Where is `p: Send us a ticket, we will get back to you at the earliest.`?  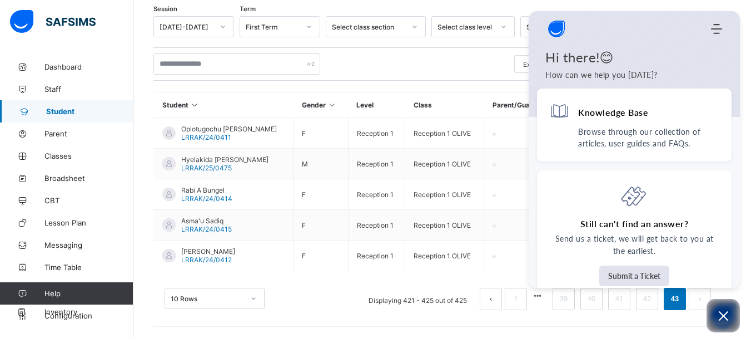 p: Send us a ticket, we will get back to you at the earliest. is located at coordinates (635, 245).